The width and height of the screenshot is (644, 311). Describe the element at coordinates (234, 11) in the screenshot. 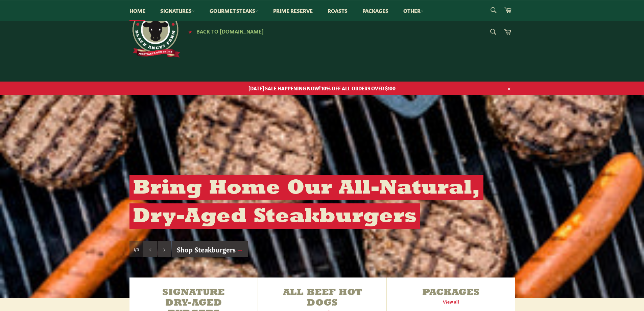

I see `a: Gourmet Steaks` at that location.